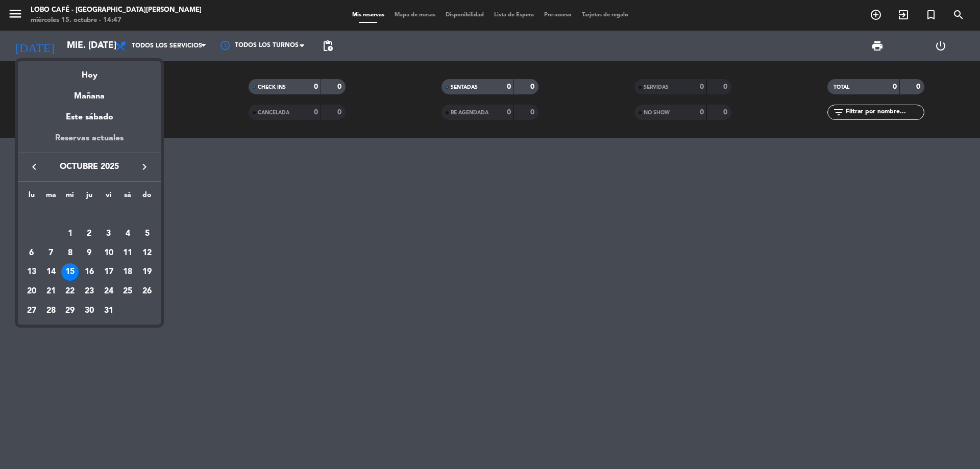  I want to click on div: 21, so click(51, 292).